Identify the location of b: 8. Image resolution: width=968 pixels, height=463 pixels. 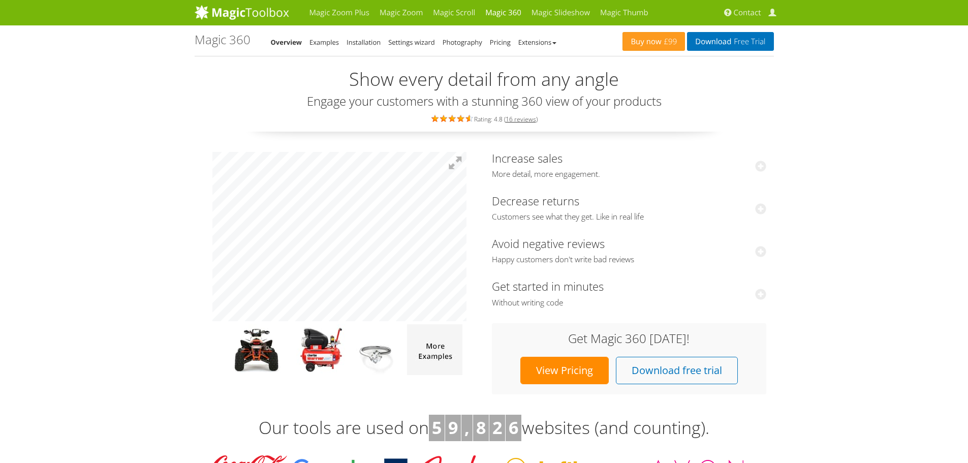
(481, 427).